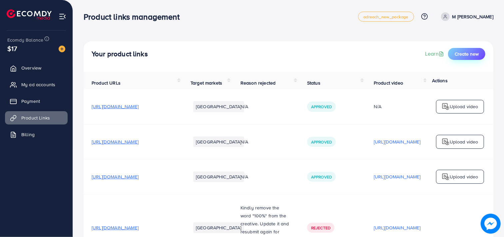 This screenshot has height=237, width=504. What do you see at coordinates (397, 107) in the screenshot?
I see `div: N/A` at bounding box center [397, 107].